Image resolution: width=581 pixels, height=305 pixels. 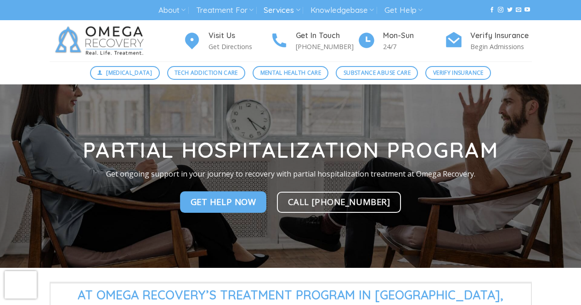 What do you see at coordinates (527, 10) in the screenshot?
I see `a: Follow on YouTube` at bounding box center [527, 10].